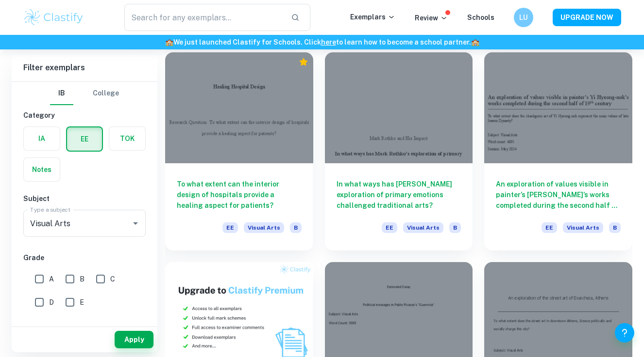 Image resolution: width=644 pixels, height=357 pixels. What do you see at coordinates (50, 210) in the screenshot?
I see `label: Type a subject` at bounding box center [50, 210].